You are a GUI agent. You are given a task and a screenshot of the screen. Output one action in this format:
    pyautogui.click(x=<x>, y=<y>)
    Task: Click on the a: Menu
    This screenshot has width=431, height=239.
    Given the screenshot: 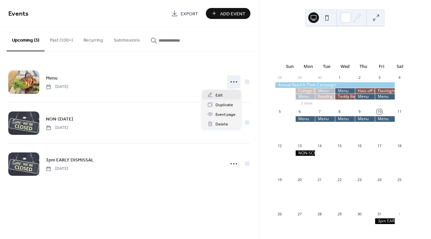 What is the action you would take?
    pyautogui.click(x=52, y=78)
    